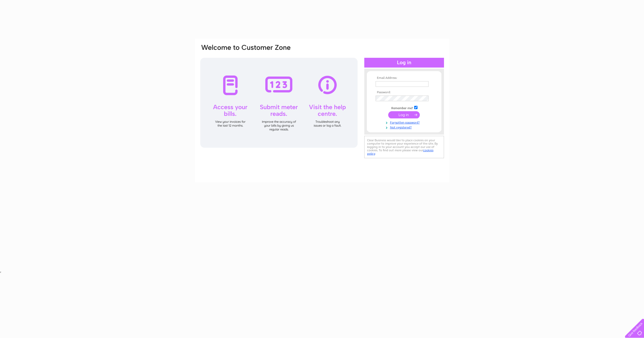  I want to click on td: Remember me?, so click(404, 107).